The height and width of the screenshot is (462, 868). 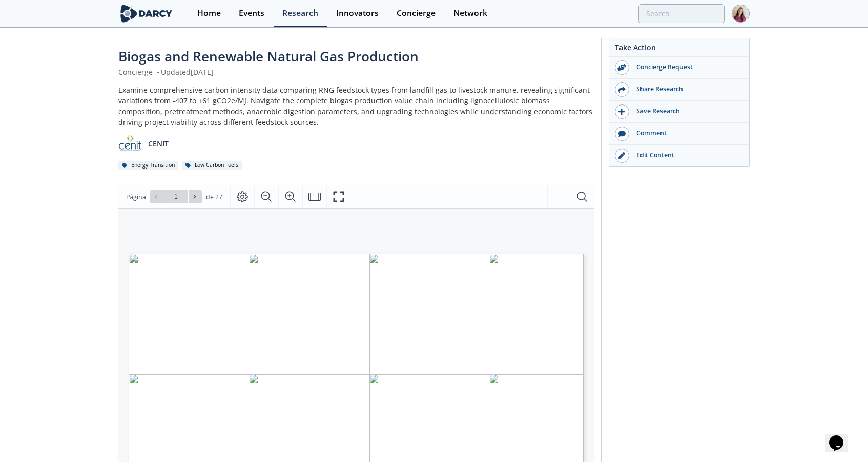 I want to click on input: Advanced Search, so click(x=681, y=14).